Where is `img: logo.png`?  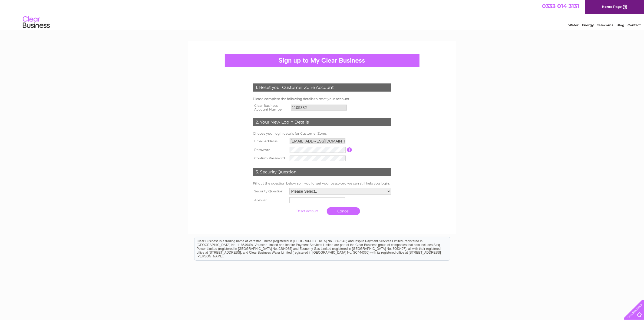
img: logo.png is located at coordinates (36, 22).